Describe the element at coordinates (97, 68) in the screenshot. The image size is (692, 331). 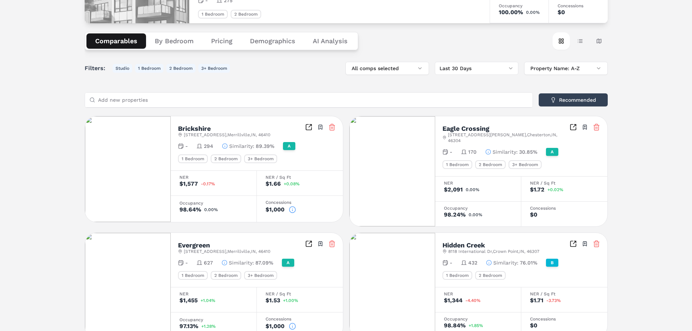
I see `span: Filters:` at that location.